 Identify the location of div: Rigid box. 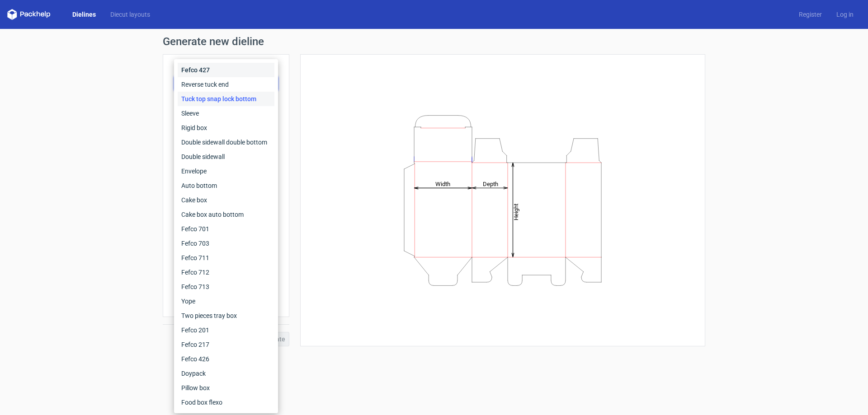
(226, 128).